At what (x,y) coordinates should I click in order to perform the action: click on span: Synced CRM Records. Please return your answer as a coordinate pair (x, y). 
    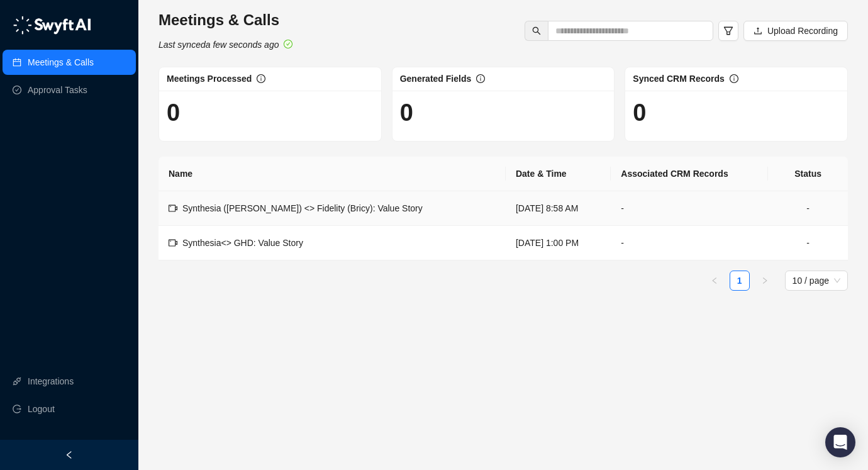
    Looking at the image, I should click on (678, 79).